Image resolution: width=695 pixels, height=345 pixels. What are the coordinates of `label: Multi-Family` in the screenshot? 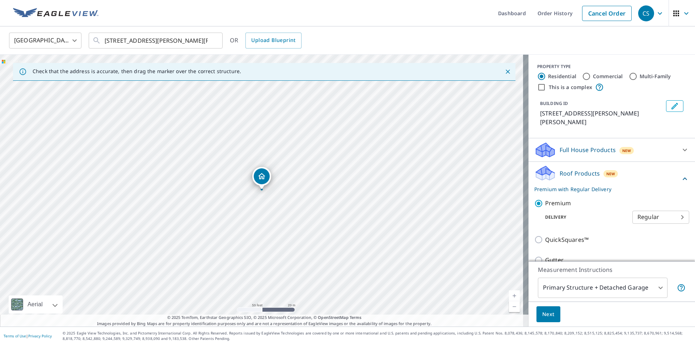 It's located at (655, 76).